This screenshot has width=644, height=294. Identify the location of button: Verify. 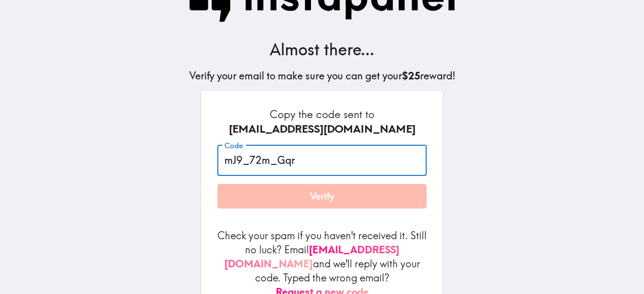
(322, 196).